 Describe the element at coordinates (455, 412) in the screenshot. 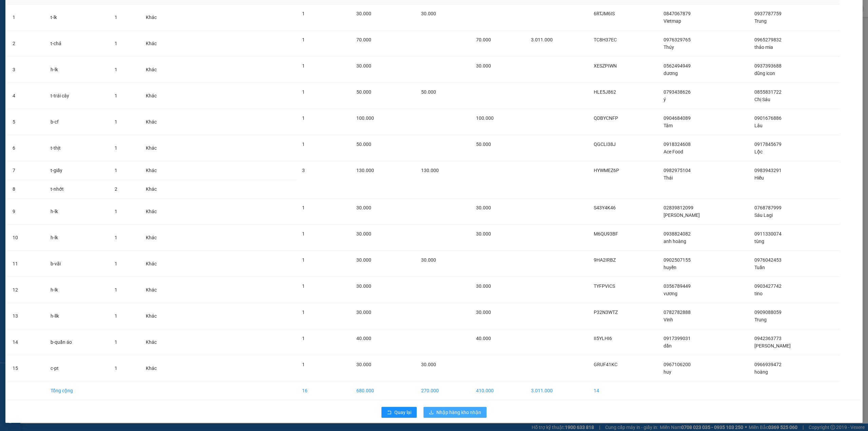

I see `button: downloadNhập hàng kho nhận` at that location.